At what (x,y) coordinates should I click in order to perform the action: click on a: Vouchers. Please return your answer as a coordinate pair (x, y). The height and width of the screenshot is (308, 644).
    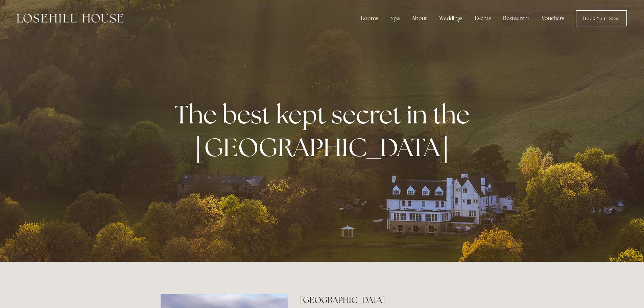
    Looking at the image, I should click on (552, 18).